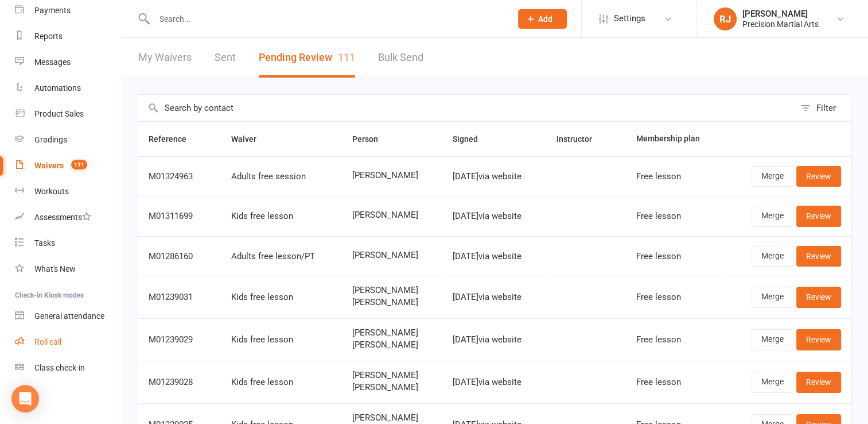  What do you see at coordinates (68, 367) in the screenshot?
I see `a: Class kiosk mode` at bounding box center [68, 367].